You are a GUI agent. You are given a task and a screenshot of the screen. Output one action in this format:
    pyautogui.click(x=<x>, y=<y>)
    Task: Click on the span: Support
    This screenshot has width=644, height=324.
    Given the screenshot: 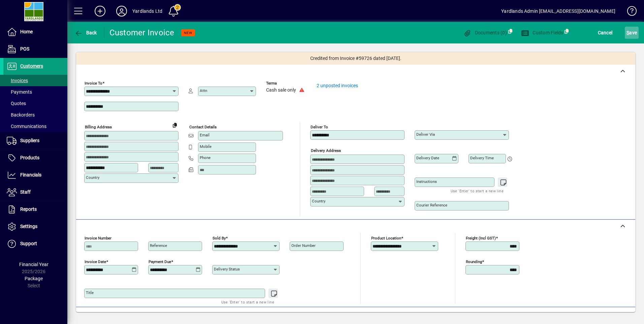 What is the action you would take?
    pyautogui.click(x=29, y=244)
    